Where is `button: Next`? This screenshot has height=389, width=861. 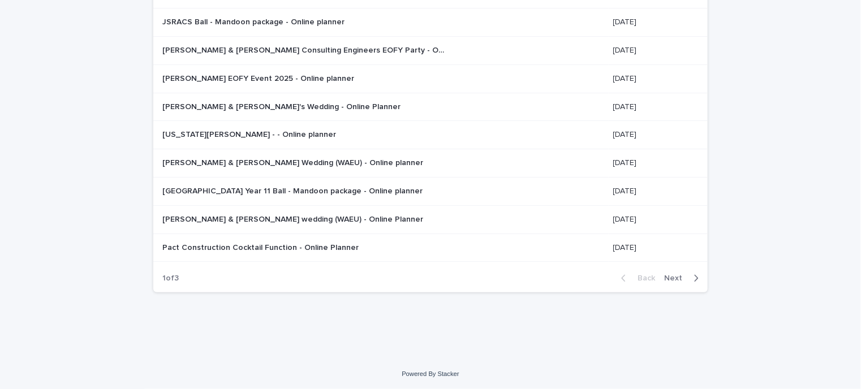
button: Next is located at coordinates (683, 278).